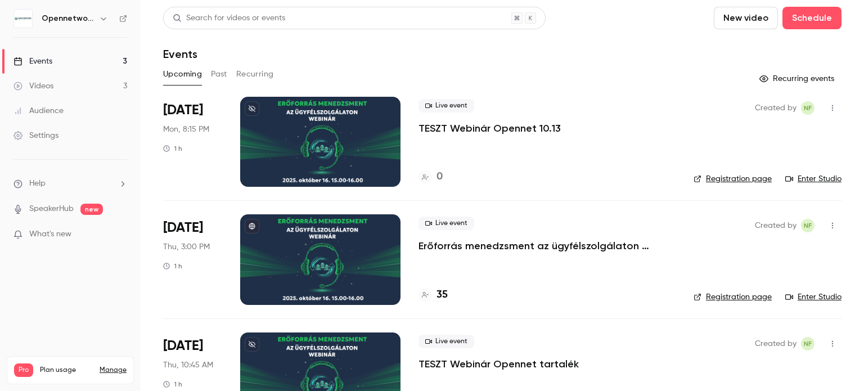 The height and width of the screenshot is (391, 864). I want to click on h1: Events, so click(180, 54).